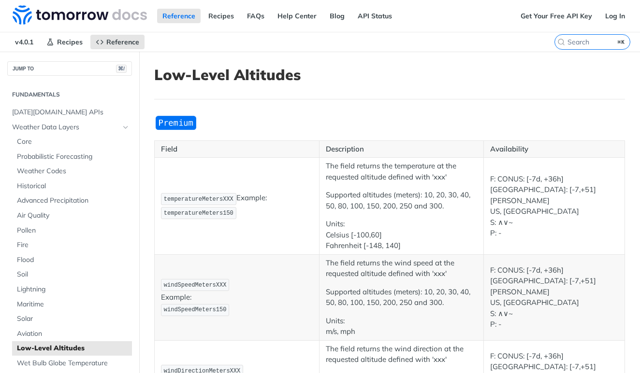  What do you see at coordinates (72, 157) in the screenshot?
I see `a: Probabilistic Forecasting` at bounding box center [72, 157].